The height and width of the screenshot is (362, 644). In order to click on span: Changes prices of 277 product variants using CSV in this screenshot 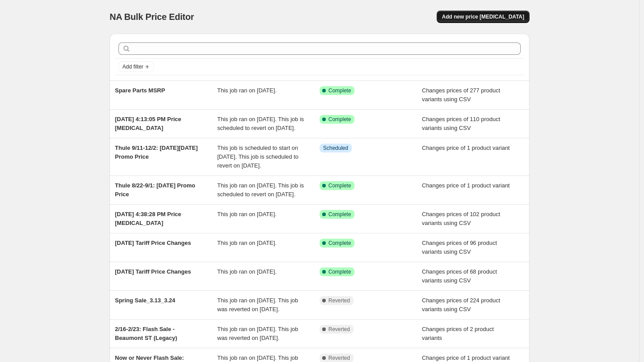, I will do `click(461, 95)`.